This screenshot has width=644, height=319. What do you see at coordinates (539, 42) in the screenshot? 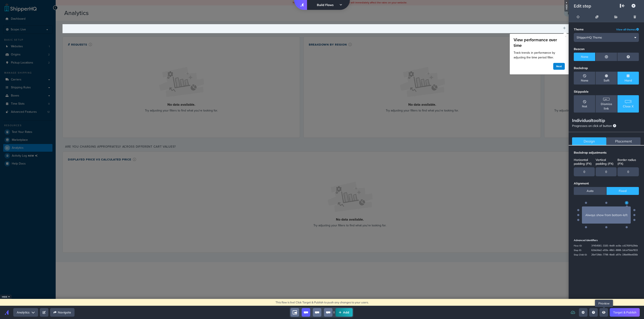
I see `h3: View performance over time` at bounding box center [539, 42].